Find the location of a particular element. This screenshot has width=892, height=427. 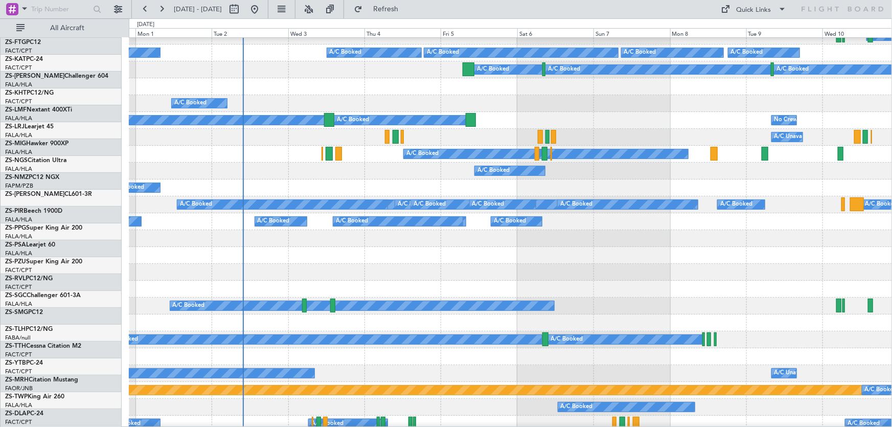

a: ZS-PSALearjet 60 is located at coordinates (30, 245).